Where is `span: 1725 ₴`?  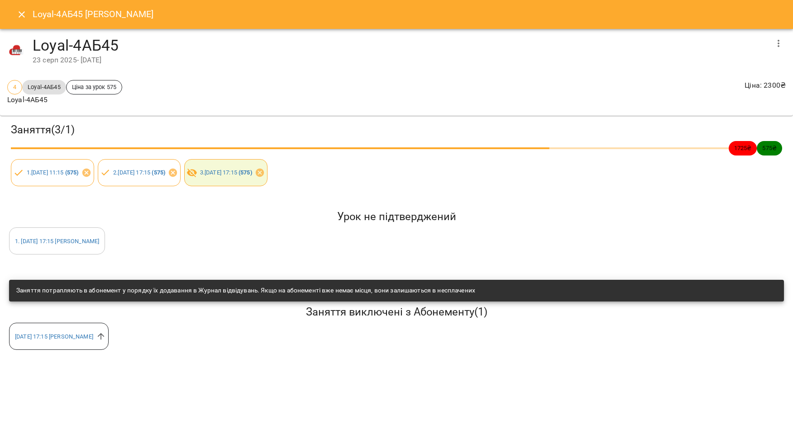 span: 1725 ₴ is located at coordinates (743, 148).